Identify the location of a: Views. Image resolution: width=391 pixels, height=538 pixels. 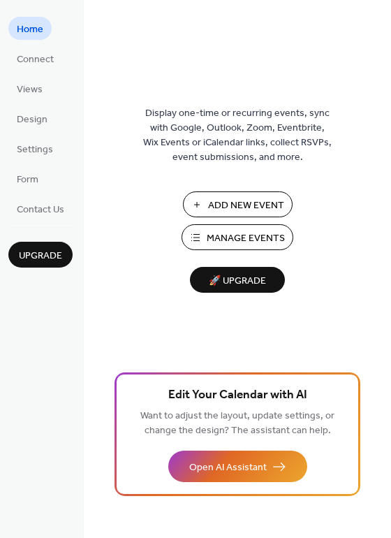
(29, 88).